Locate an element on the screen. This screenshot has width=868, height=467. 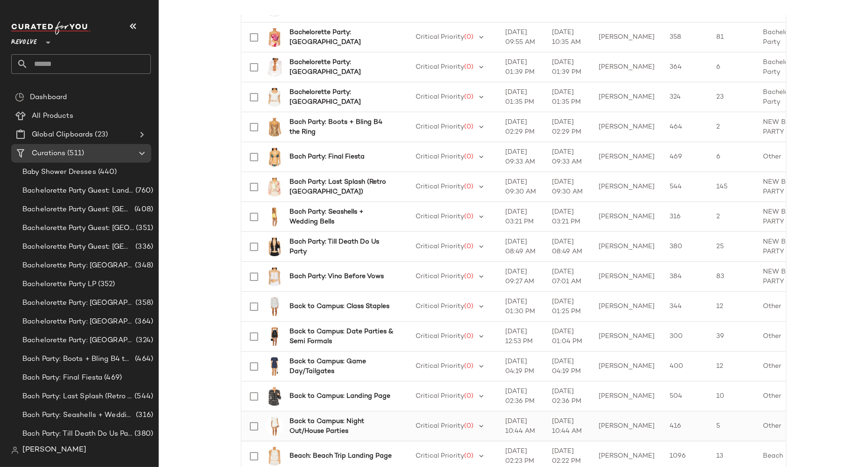
img: TULA-WS1071_V1.jpg is located at coordinates (274, 97).